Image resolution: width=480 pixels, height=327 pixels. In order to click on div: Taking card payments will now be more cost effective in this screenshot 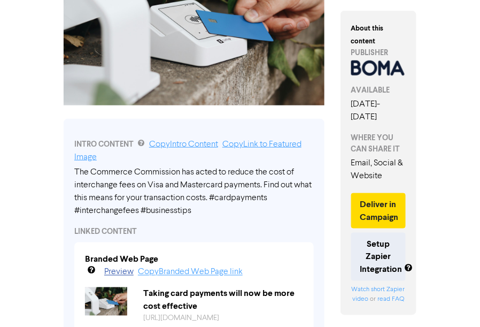, I will do `click(223, 300)`.